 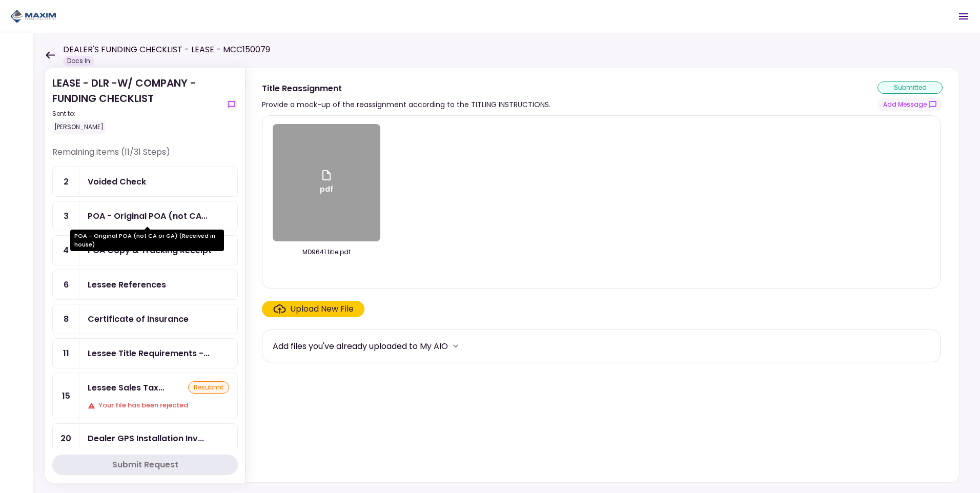 What do you see at coordinates (146, 438) in the screenshot?
I see `div: Dealer GPS Installation Invoice` at bounding box center [146, 438].